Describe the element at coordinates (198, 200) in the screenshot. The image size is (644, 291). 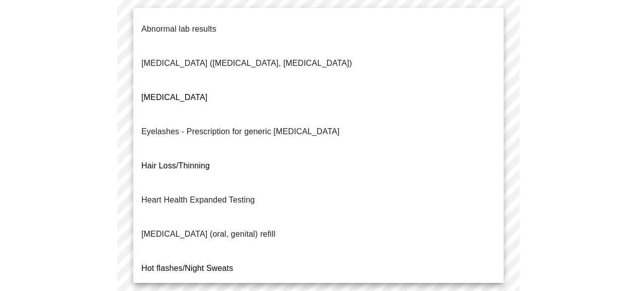
I see `p: Heart Health Expanded Testing` at that location.